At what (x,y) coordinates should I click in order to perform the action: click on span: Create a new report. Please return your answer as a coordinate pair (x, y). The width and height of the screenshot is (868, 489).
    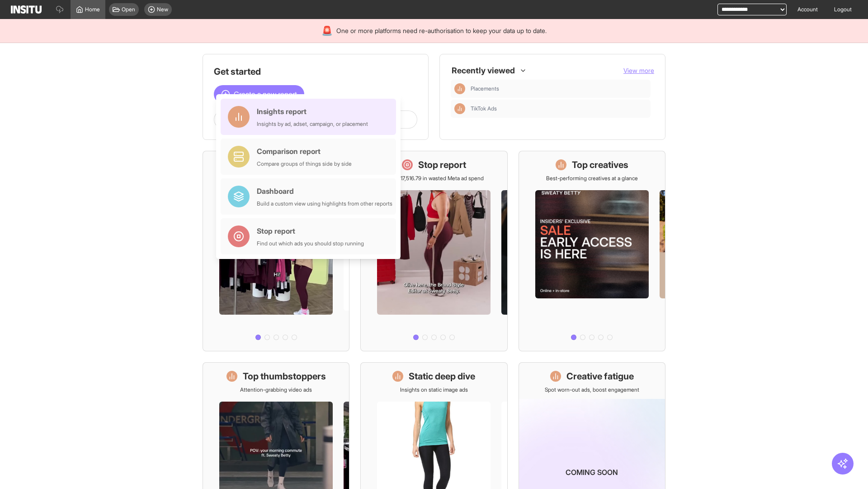
    Looking at the image, I should click on (266, 94).